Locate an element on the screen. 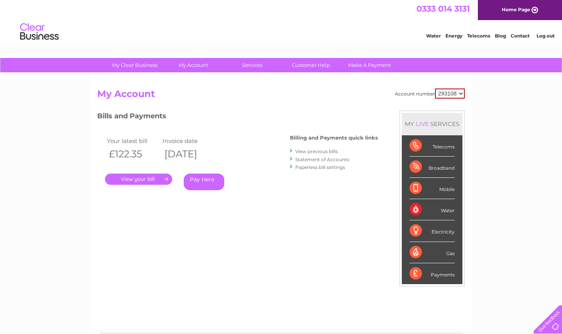 The width and height of the screenshot is (562, 334). a: Customer Help is located at coordinates (311, 65).